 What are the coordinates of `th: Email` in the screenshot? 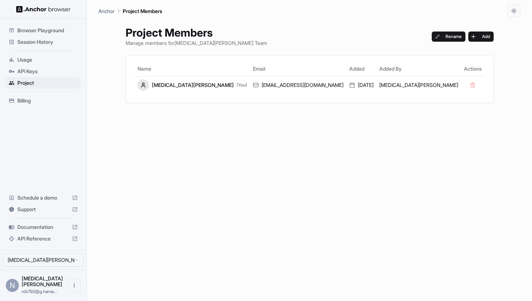 It's located at (298, 69).